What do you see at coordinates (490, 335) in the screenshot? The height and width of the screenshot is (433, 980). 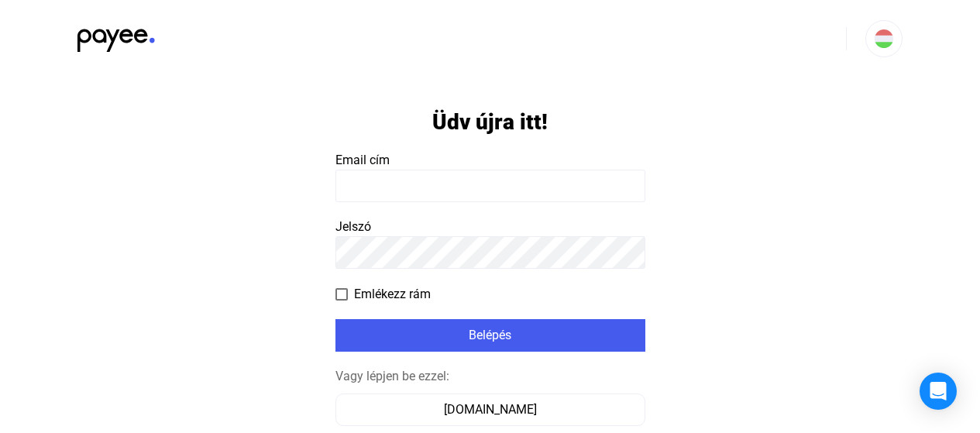 I see `div: Belépés` at bounding box center [490, 335].